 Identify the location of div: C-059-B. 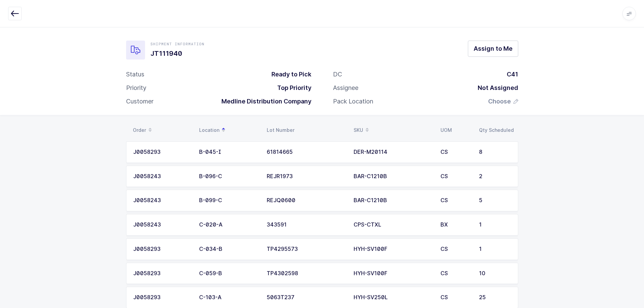
(229, 274).